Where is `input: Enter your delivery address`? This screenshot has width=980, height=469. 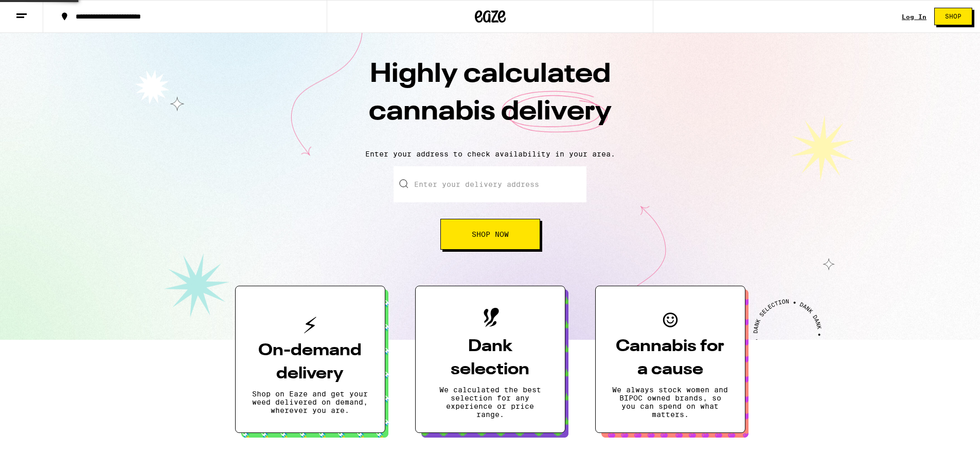
input: Enter your delivery address is located at coordinates (490, 184).